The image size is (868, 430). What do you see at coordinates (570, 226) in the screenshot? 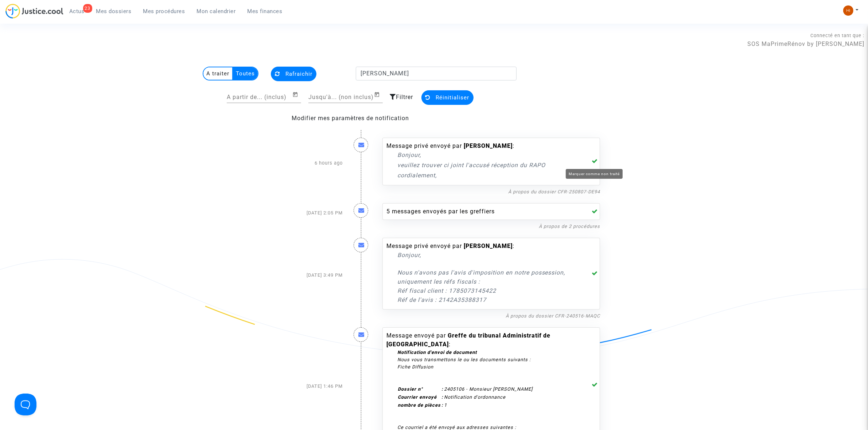
I see `a: À propos de 2 procédures` at bounding box center [570, 226].